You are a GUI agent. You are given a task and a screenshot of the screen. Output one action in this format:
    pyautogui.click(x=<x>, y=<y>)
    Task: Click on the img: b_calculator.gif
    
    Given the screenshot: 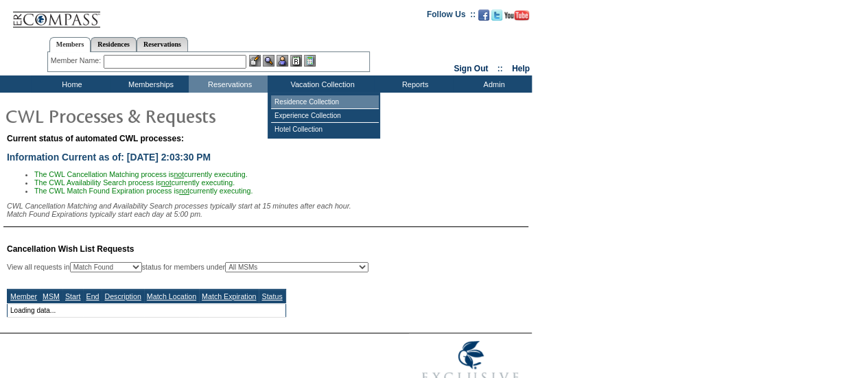 What is the action you would take?
    pyautogui.click(x=309, y=60)
    